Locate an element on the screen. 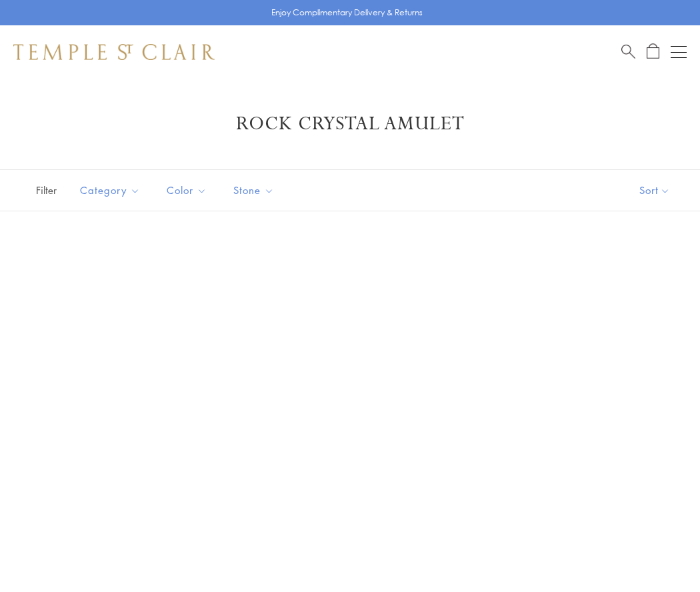  img: Temple St. Clair is located at coordinates (114, 52).